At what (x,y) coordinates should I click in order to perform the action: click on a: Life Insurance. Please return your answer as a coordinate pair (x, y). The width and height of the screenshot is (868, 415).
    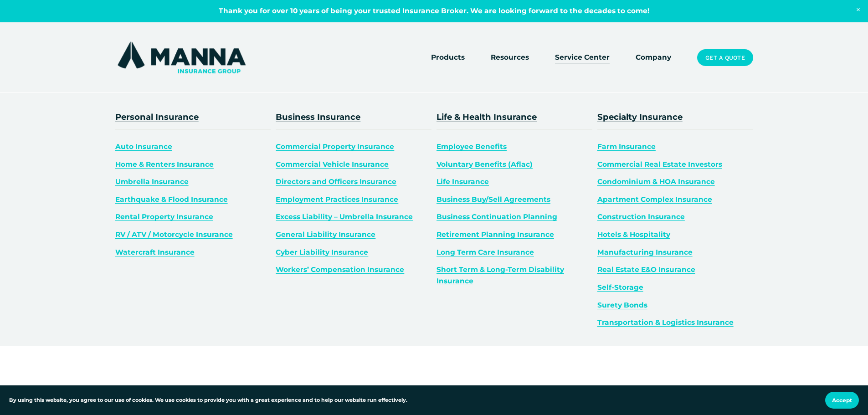
    Looking at the image, I should click on (463, 181).